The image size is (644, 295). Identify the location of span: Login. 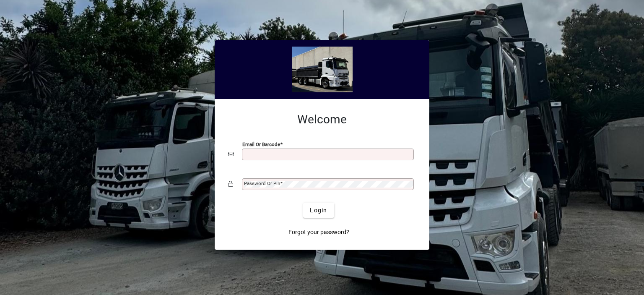
(318, 210).